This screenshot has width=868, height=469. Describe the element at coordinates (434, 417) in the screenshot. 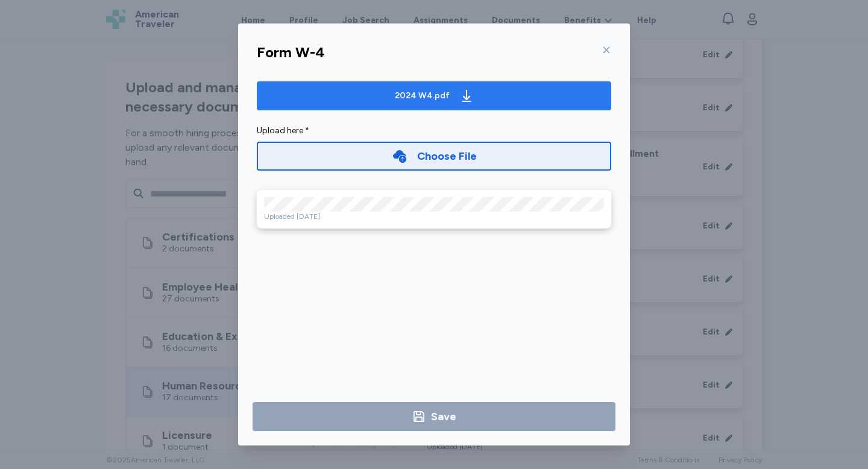

I see `button: Save` at that location.